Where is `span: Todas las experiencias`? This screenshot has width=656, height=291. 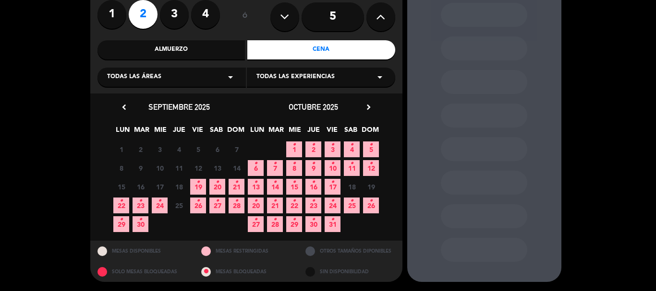 span: Todas las experiencias is located at coordinates (295, 77).